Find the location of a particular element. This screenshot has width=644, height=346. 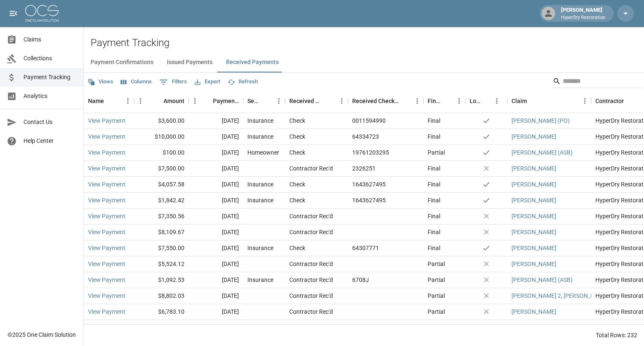

p: HyperDry Restoration is located at coordinates (583, 18).